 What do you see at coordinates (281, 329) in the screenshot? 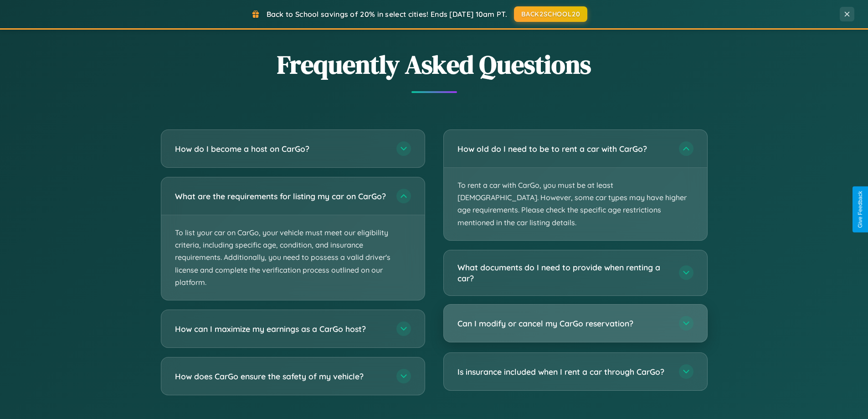
I see `h3: How can I maximize my earnings as a CarGo host?` at bounding box center [281, 329].